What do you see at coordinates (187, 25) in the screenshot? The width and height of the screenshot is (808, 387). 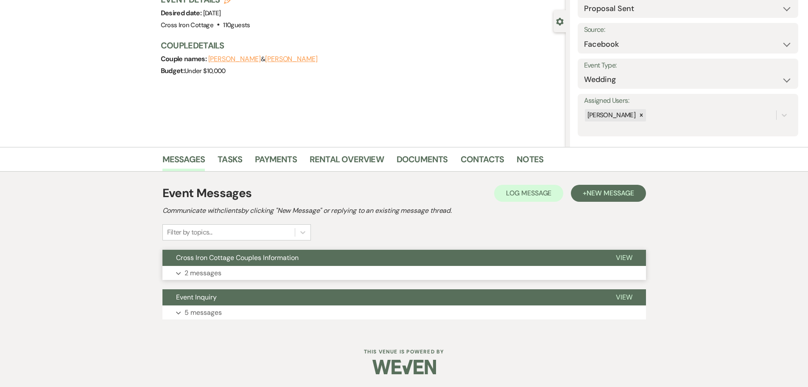 I see `span: Cross Iron Cottage` at bounding box center [187, 25].